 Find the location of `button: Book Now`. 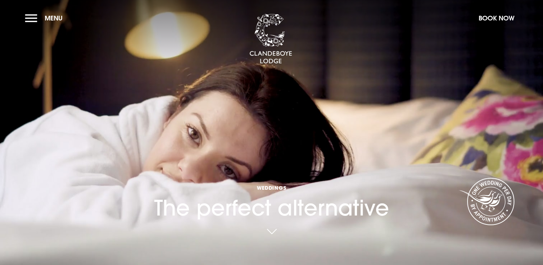

button: Book Now is located at coordinates (497, 18).